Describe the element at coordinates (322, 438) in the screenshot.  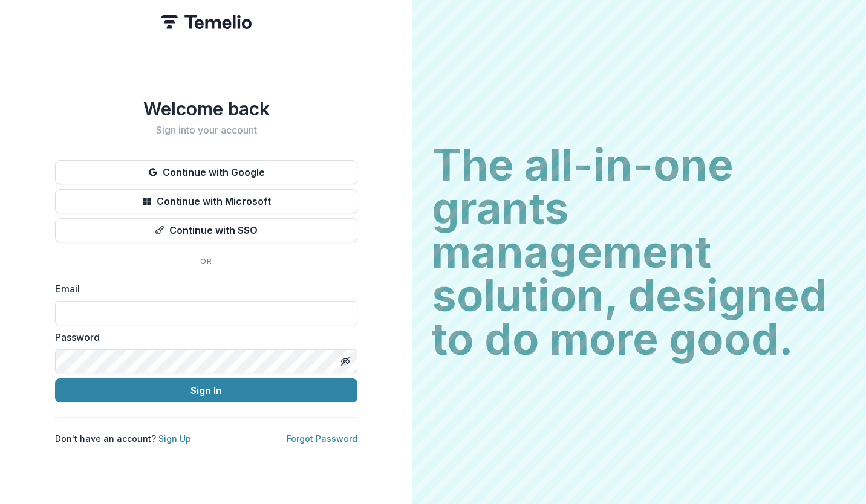
I see `a: Forgot Password` at that location.